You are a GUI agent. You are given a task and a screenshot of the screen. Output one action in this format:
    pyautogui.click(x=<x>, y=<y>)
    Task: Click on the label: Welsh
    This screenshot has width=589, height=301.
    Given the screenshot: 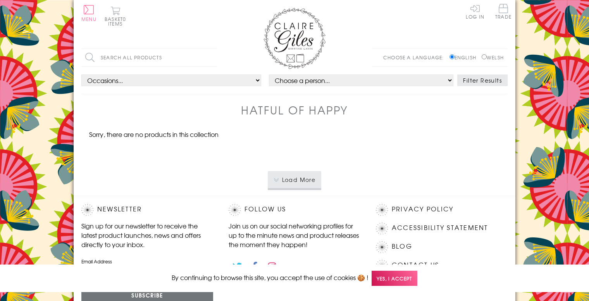 What is the action you would take?
    pyautogui.click(x=493, y=57)
    